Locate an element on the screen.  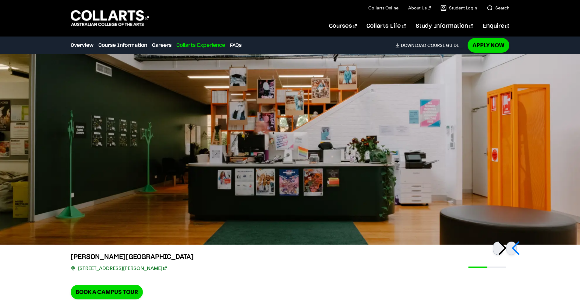
span: Download is located at coordinates (413, 45).